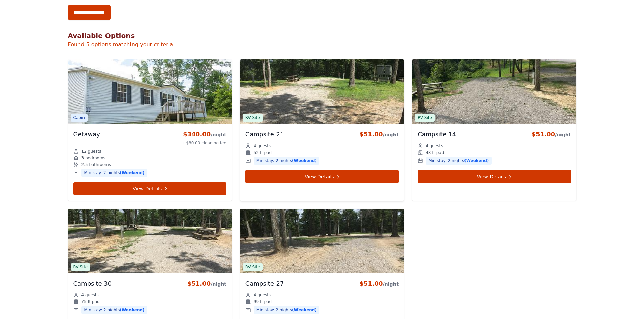 The image size is (644, 319). What do you see at coordinates (96, 165) in the screenshot?
I see `span: 2.5 bathrooms` at bounding box center [96, 165].